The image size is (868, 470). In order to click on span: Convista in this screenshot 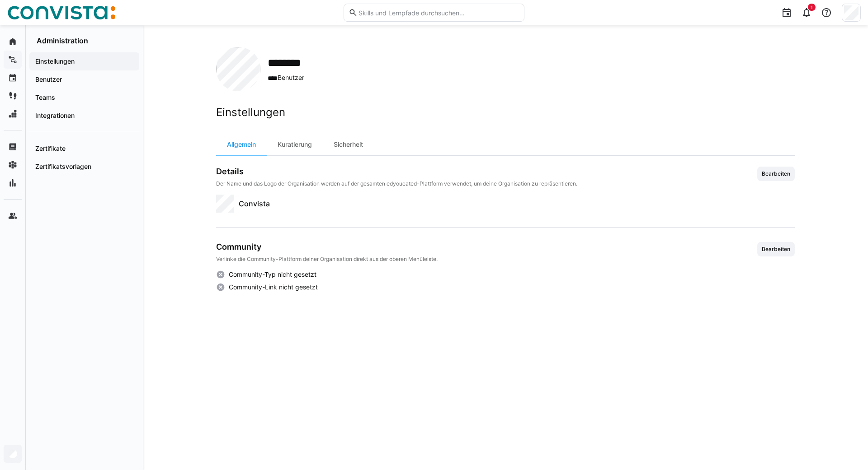, I will do `click(254, 204)`.